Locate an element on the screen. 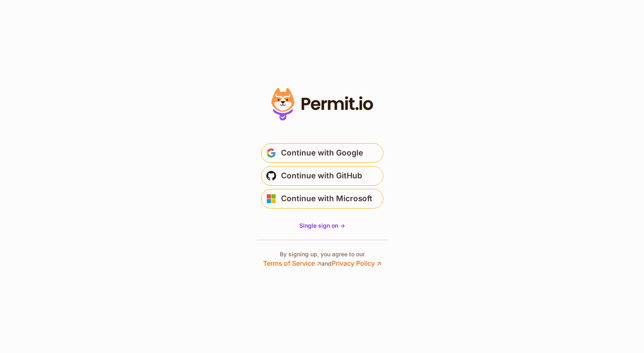 This screenshot has width=644, height=353. a: Terms of Service ↗ is located at coordinates (292, 263).